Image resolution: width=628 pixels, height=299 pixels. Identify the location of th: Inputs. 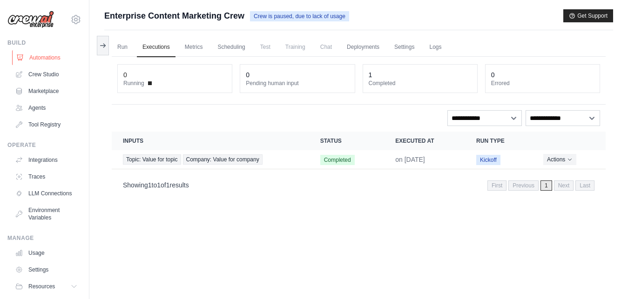
(210, 141).